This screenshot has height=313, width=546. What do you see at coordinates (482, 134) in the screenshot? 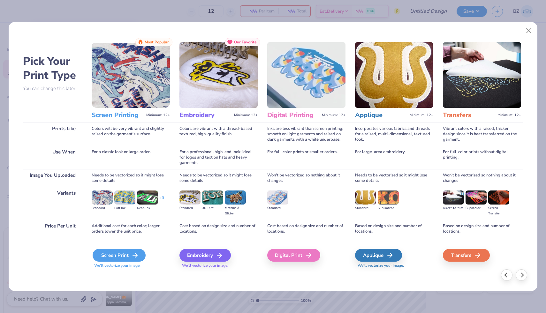
I see `div: Vibrant colors with a raised, thicker design since it is heat transferred on the garment.` at bounding box center [482, 134].